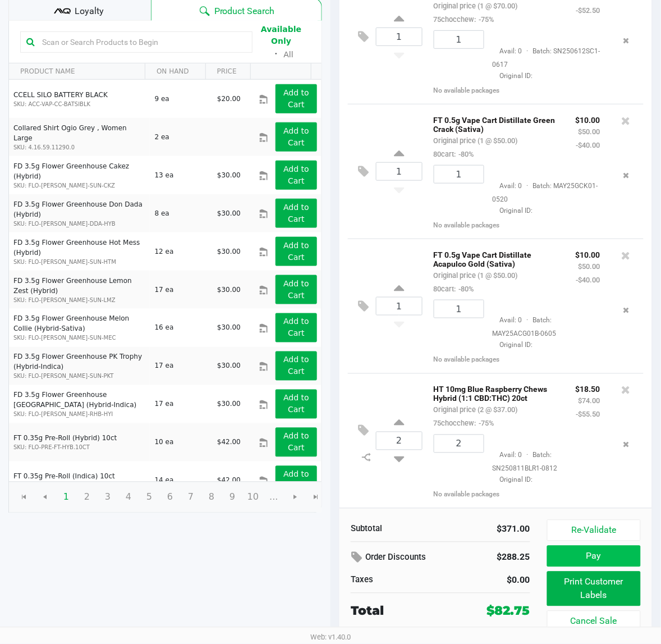  What do you see at coordinates (233, 497) in the screenshot?
I see `span: Page 9` at bounding box center [233, 497].